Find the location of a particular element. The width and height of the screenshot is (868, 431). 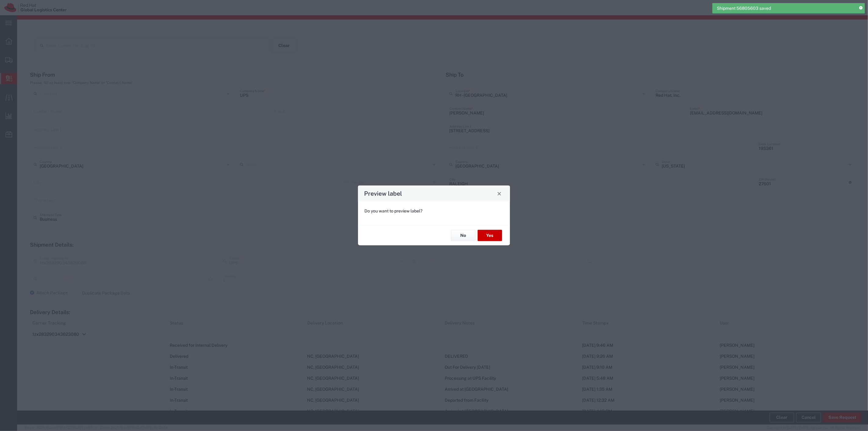

button: No is located at coordinates (463, 235).